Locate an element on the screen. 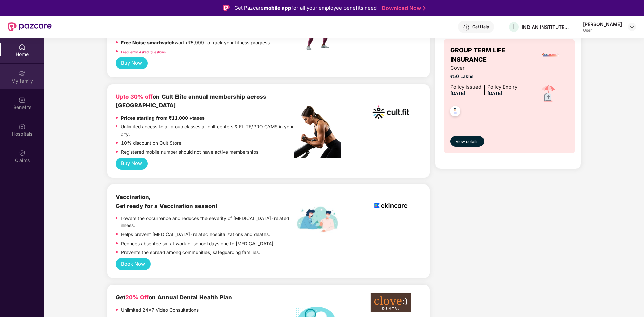 Image resolution: width=644 pixels, height=317 pixels. div: Get Help is located at coordinates (481, 27).